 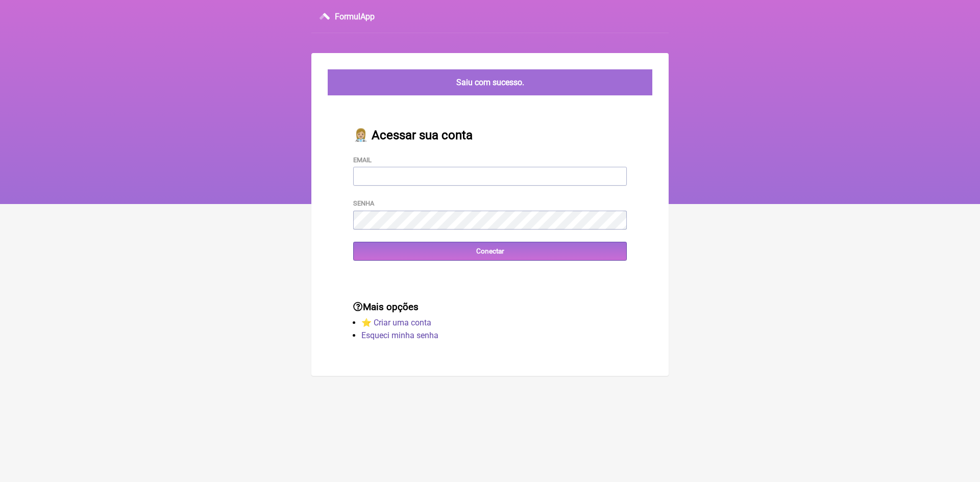 What do you see at coordinates (490, 251) in the screenshot?
I see `input: Conectar` at bounding box center [490, 251].